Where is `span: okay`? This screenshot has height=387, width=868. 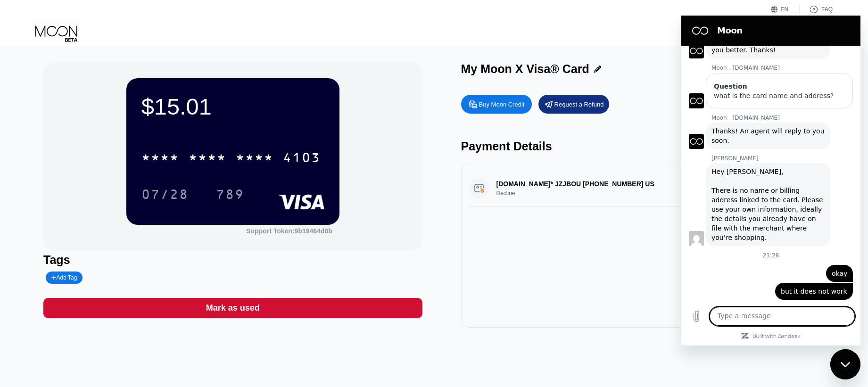
span: okay is located at coordinates (158, 258).